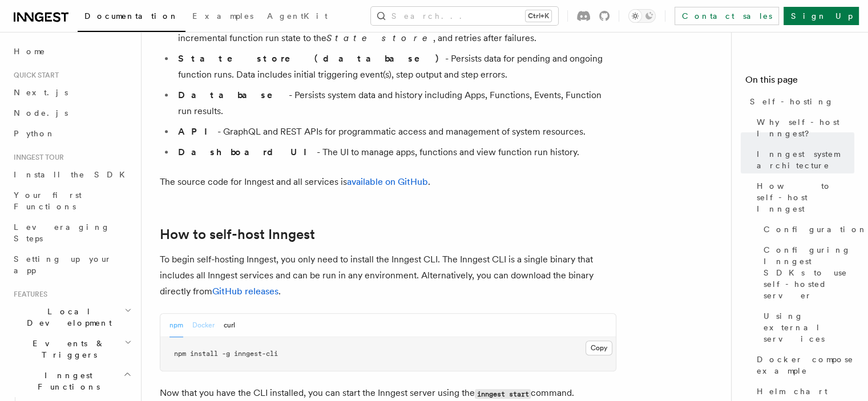  I want to click on h4: On this page, so click(800, 82).